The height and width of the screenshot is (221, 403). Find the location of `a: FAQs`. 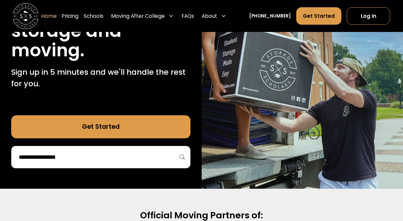

a: FAQs is located at coordinates (188, 16).